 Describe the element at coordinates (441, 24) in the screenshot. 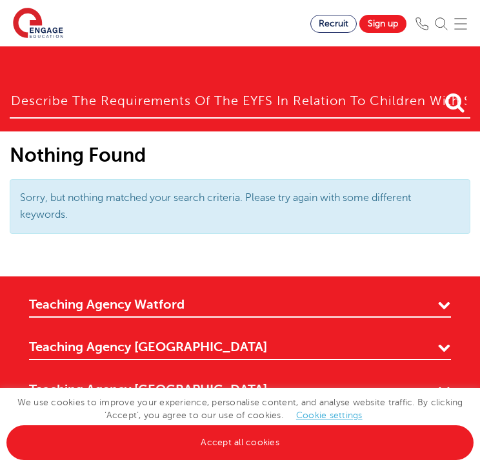

I see `img: Search` at that location.